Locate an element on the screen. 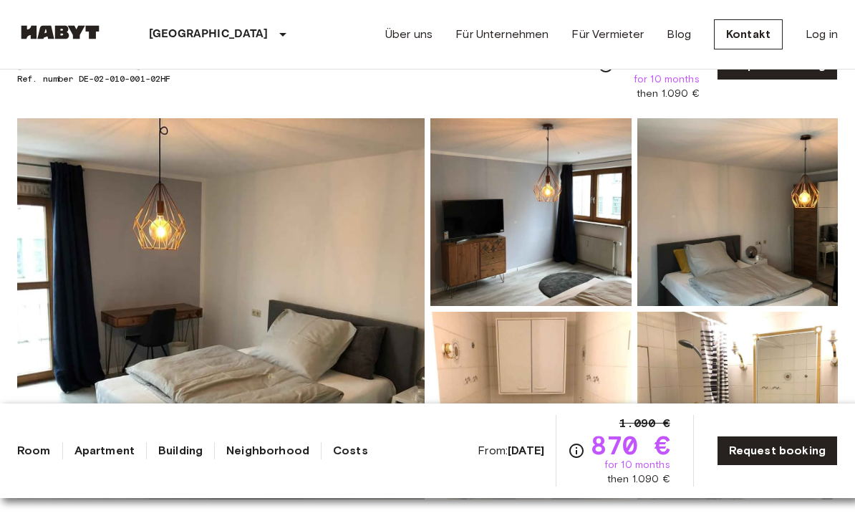 Image resolution: width=855 pixels, height=521 pixels. a: Room is located at coordinates (34, 451).